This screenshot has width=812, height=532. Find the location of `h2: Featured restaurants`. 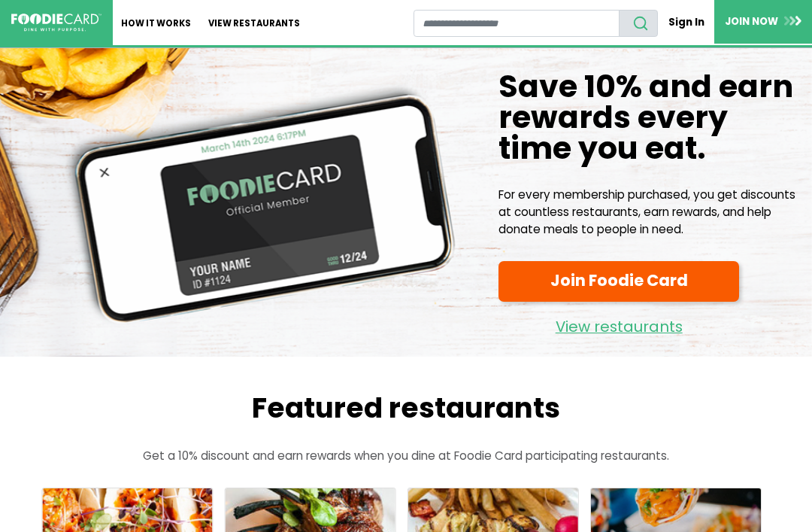

h2: Featured restaurants is located at coordinates (406, 408).